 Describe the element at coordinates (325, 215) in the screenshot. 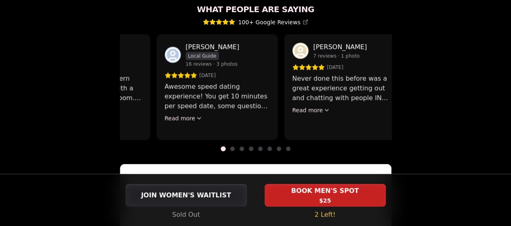

I see `span: 2 Left!` at that location.